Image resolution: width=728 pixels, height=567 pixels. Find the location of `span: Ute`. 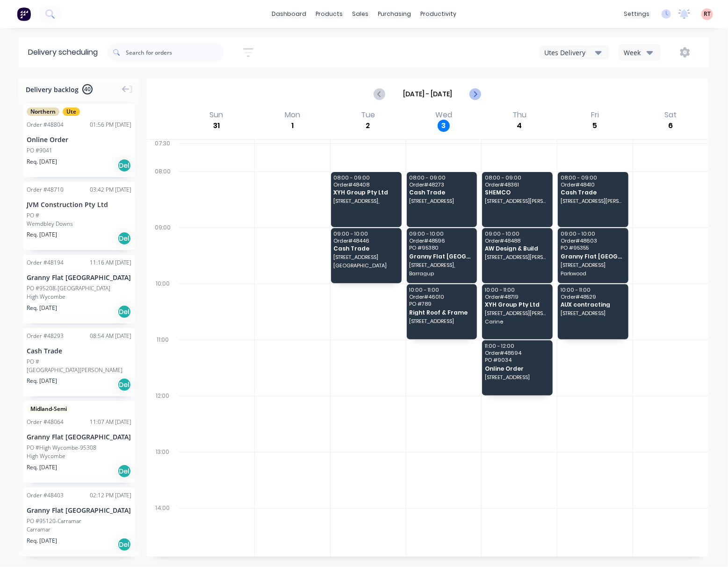

span: Ute is located at coordinates (71, 111).